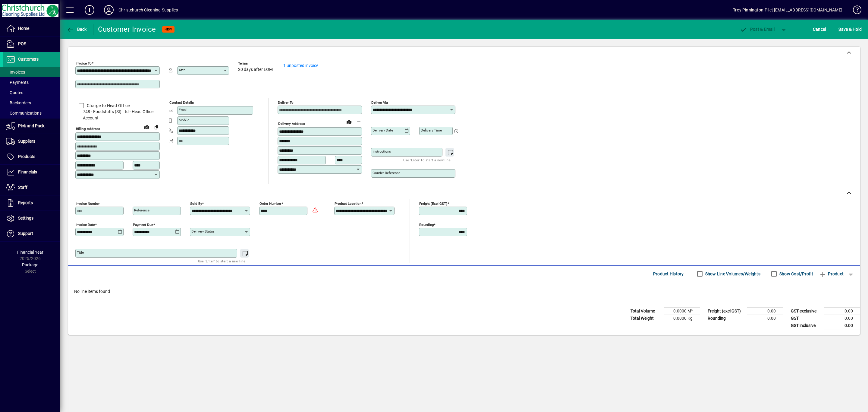  Describe the element at coordinates (32, 157) in the screenshot. I see `a: Products` at that location.